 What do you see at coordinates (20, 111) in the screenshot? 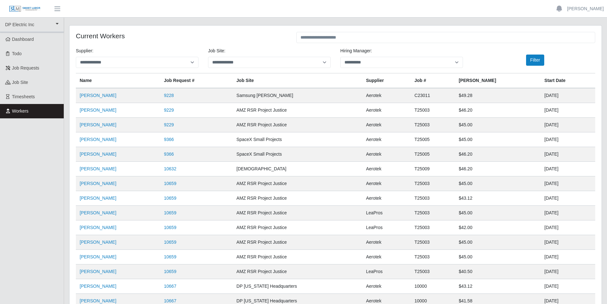
I see `span: Workers` at bounding box center [20, 111].